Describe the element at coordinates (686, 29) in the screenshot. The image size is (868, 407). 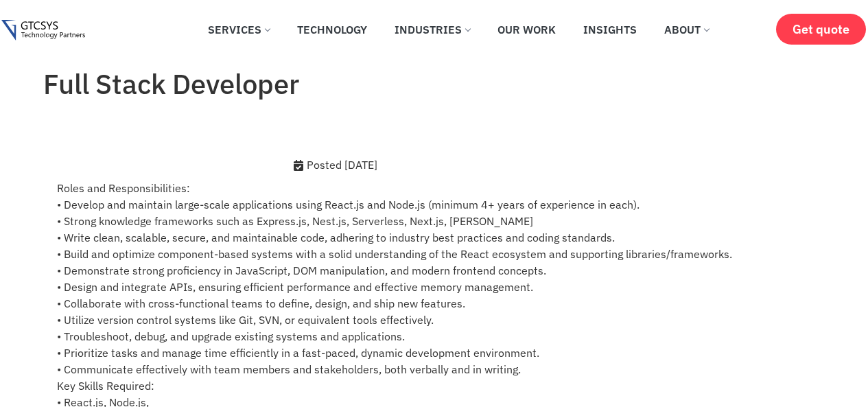
I see `a: About` at that location.